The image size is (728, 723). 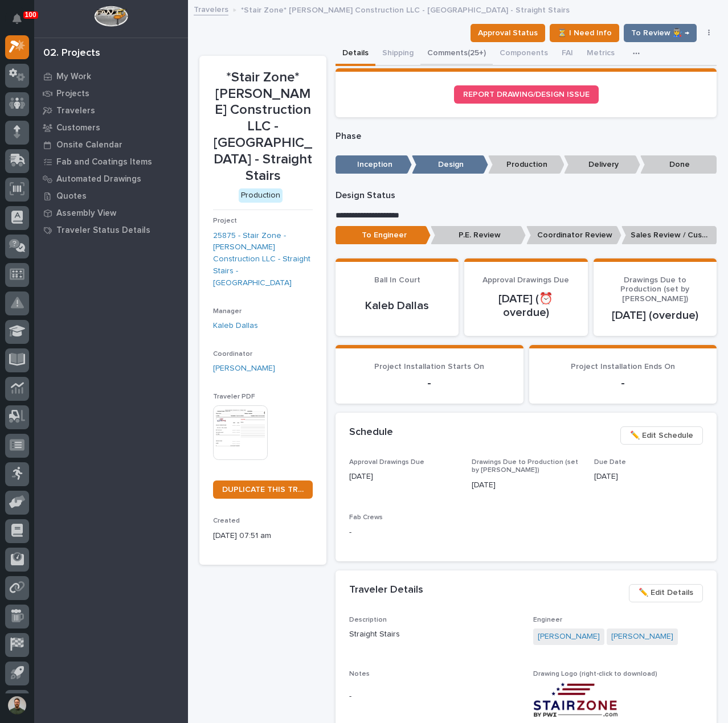 I want to click on div: 02. Projects, so click(x=72, y=54).